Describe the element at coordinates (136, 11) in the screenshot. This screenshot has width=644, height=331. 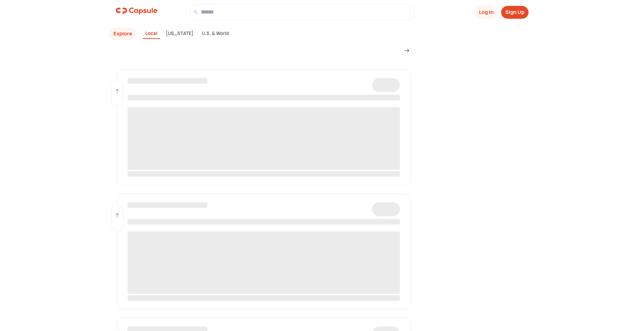
I see `img: logo` at that location.